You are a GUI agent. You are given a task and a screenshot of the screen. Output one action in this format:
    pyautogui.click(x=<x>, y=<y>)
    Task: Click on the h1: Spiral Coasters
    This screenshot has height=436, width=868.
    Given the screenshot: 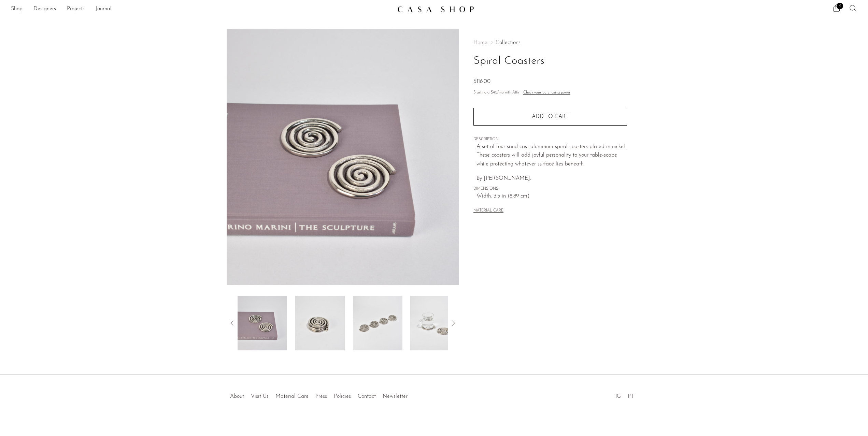 What is the action you would take?
    pyautogui.click(x=550, y=61)
    